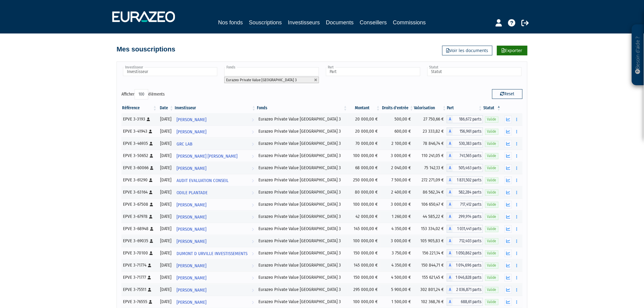 This screenshot has width=644, height=308. What do you see at coordinates (139, 216) in the screenshot?
I see `div: EPVE 3-67978` at bounding box center [139, 216].